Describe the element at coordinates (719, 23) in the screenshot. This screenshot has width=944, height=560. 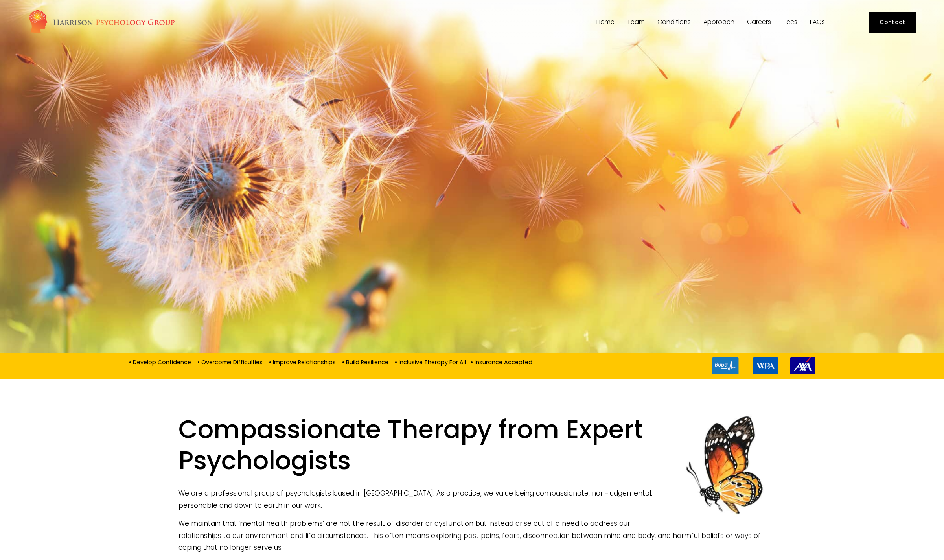
I see `span: Approach` at that location.